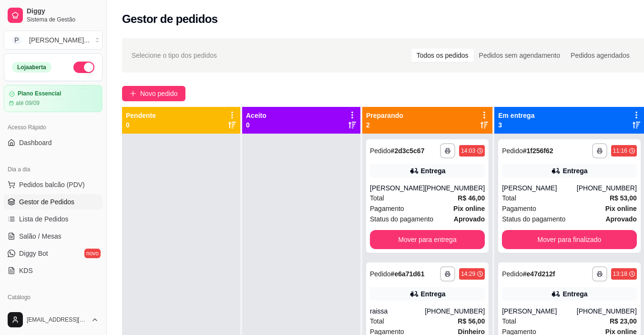 The image size is (644, 335). What do you see at coordinates (53, 270) in the screenshot?
I see `a: KDS` at bounding box center [53, 270].